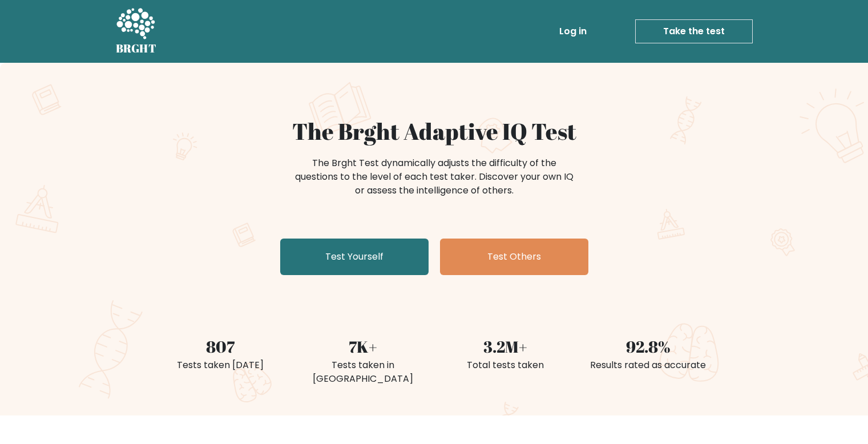  Describe the element at coordinates (648, 346) in the screenshot. I see `div: 92.8%` at that location.